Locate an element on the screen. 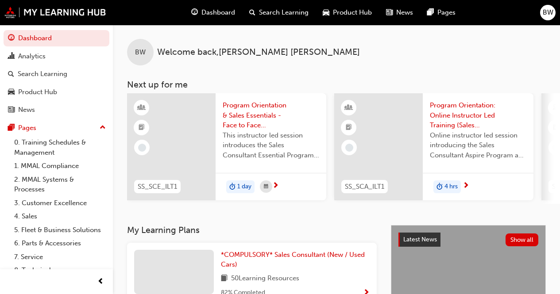 Image resolution: width=560 pixels, height=294 pixels. span: learningResourceType_ELEARNING-icon is located at coordinates (556, 108).